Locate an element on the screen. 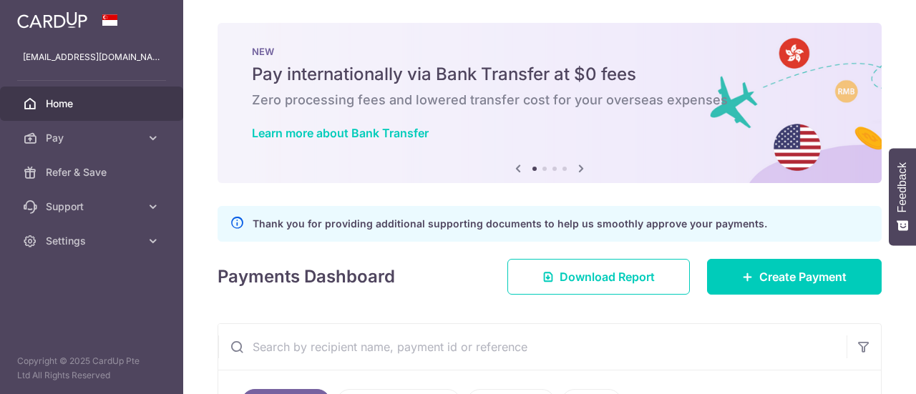  p: NEW is located at coordinates (549, 52).